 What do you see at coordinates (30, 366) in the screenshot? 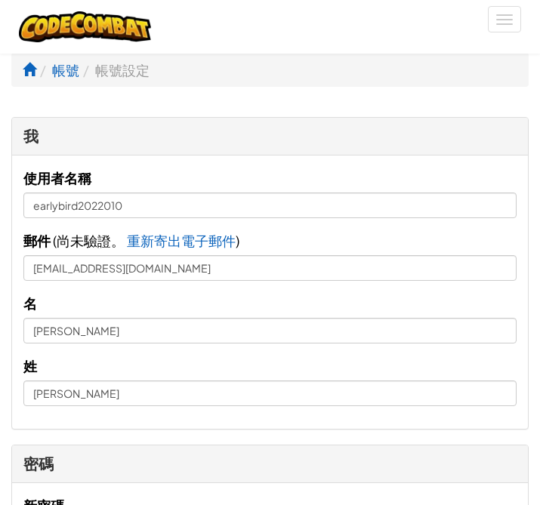
I see `label: 姓` at bounding box center [30, 366].